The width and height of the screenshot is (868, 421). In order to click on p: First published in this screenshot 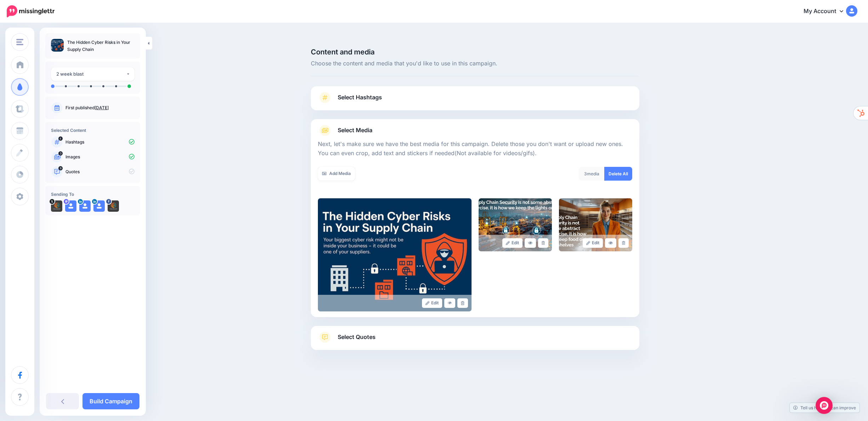, I will do `click(100, 108)`.